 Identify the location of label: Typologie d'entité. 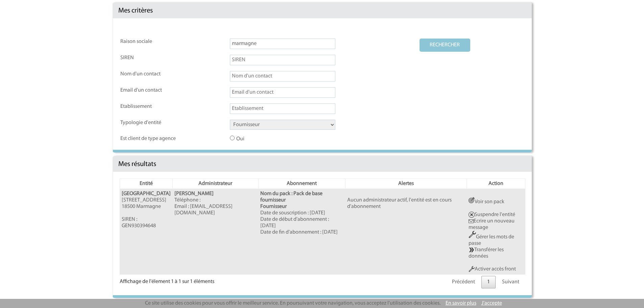
(151, 122).